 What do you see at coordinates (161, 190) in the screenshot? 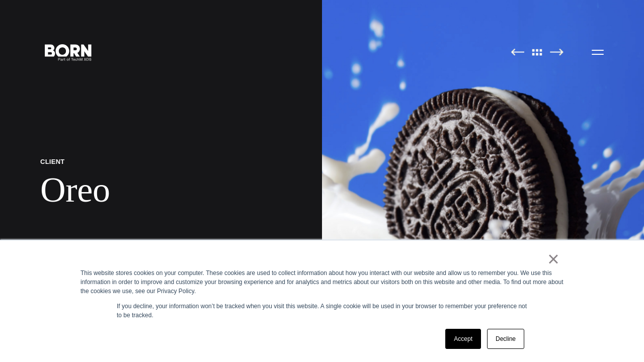
I see `h1: Oreo` at bounding box center [161, 190].